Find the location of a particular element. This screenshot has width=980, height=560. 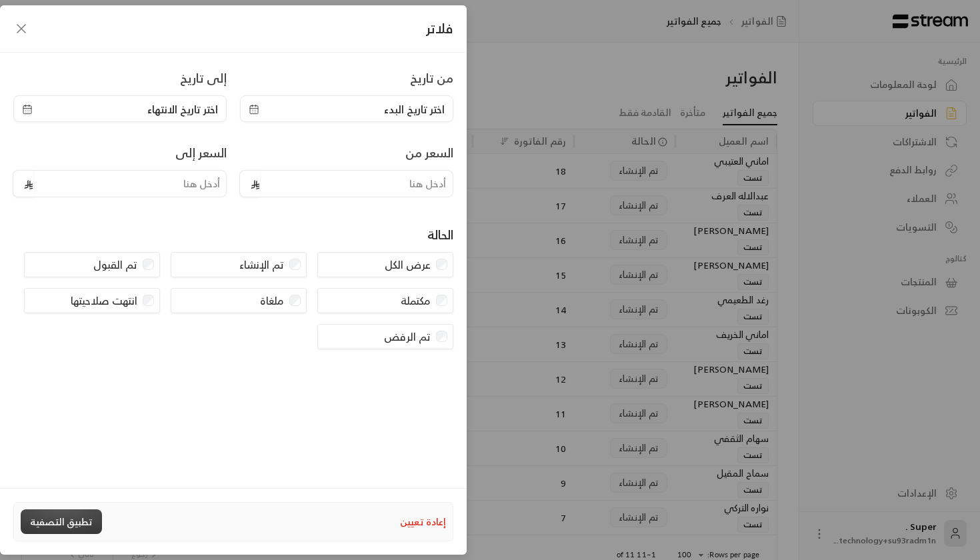

div: الحالة is located at coordinates (440, 234).